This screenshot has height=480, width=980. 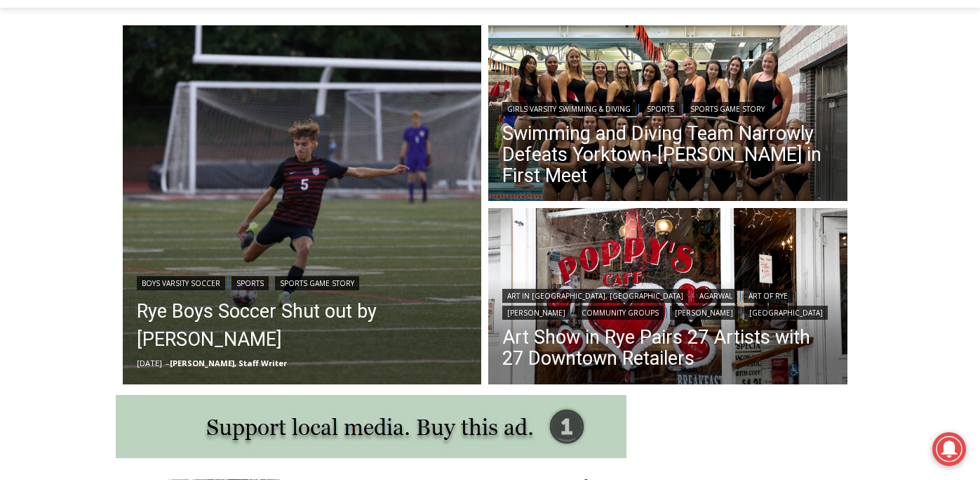 I want to click on a: Agarwal, so click(x=716, y=295).